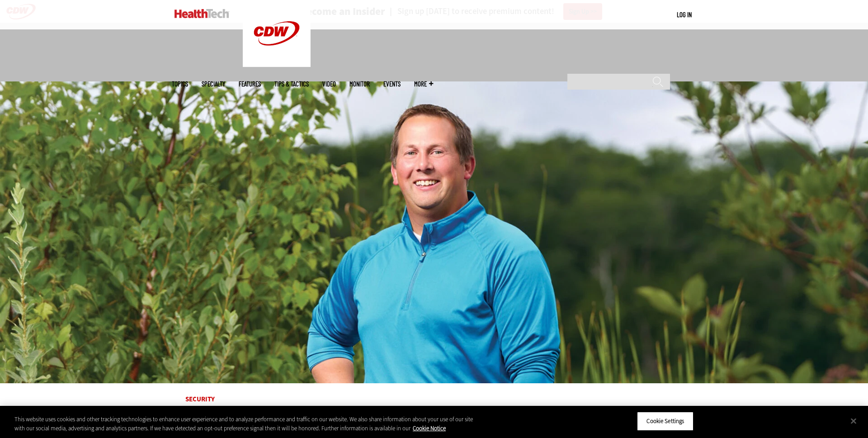 The image size is (868, 438). What do you see at coordinates (429, 428) in the screenshot?
I see `a: More information about your privacy` at bounding box center [429, 428].